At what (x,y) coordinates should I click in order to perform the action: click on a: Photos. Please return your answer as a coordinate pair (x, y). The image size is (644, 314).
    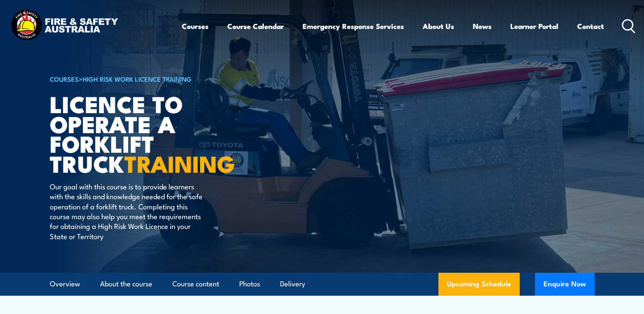
    Looking at the image, I should click on (249, 283).